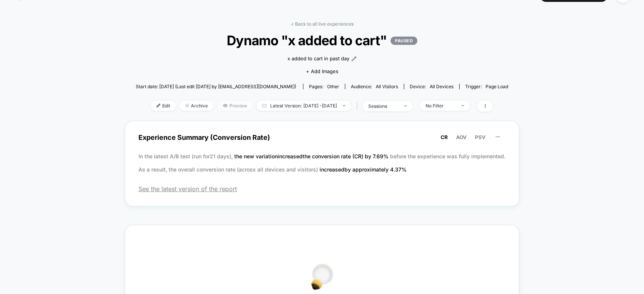 The width and height of the screenshot is (644, 294). Describe the element at coordinates (431, 86) in the screenshot. I see `span: Device:` at that location.